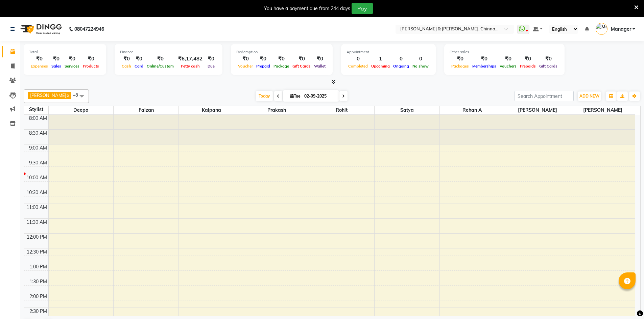 The image size is (644, 319). What do you see at coordinates (81, 110) in the screenshot?
I see `span: Deepa` at bounding box center [81, 110].